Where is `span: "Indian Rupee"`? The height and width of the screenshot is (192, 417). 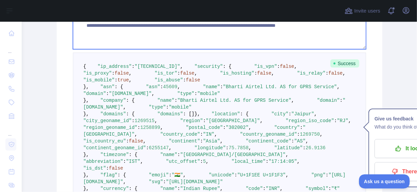 span: "Indian Rupee" is located at coordinates (200, 189).